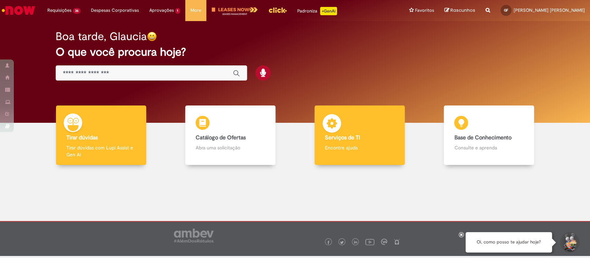  Describe the element at coordinates (317, 11) in the screenshot. I see `div: Padroniza` at that location.